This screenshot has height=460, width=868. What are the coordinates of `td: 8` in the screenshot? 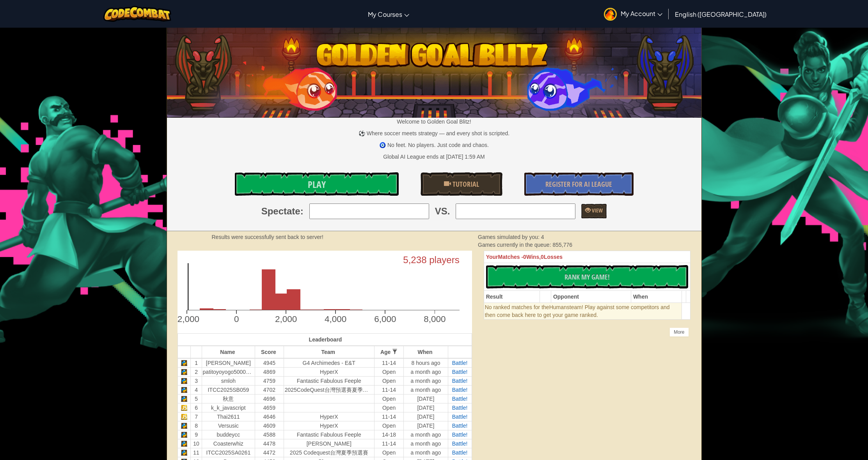 It's located at (196, 425).